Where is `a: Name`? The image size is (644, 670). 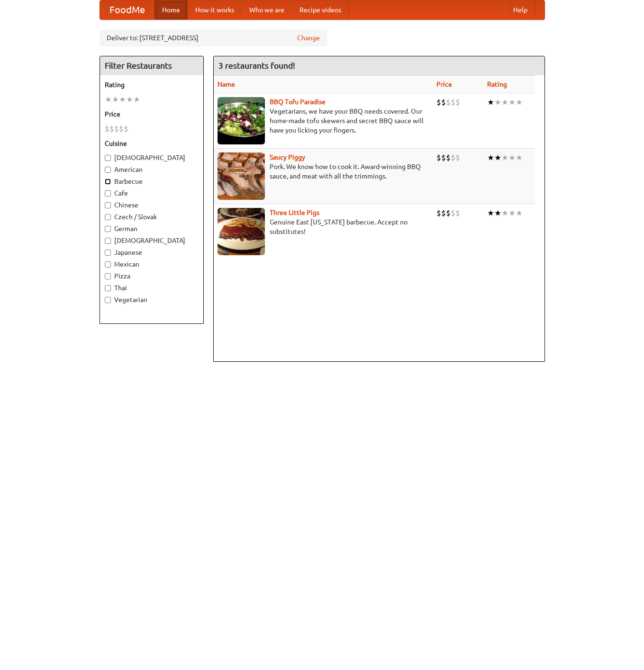 a: Name is located at coordinates (226, 84).